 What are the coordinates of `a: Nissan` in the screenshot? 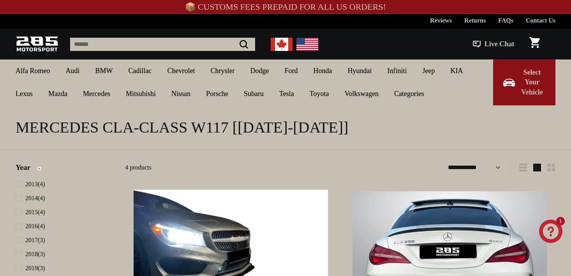 It's located at (181, 94).